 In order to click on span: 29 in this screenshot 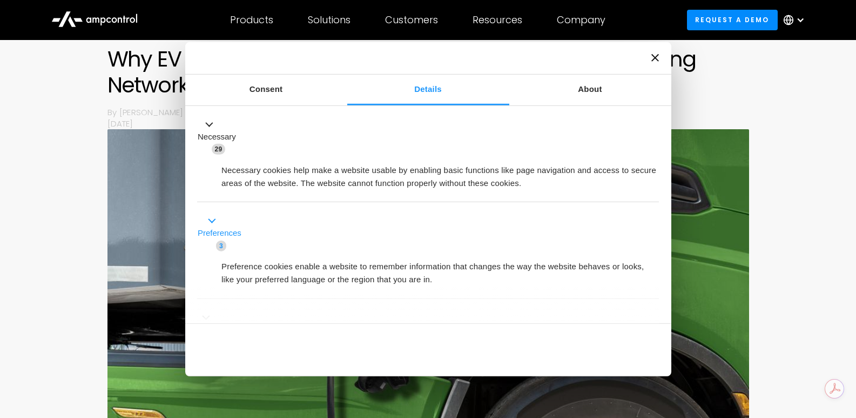, I will do `click(219, 149)`.